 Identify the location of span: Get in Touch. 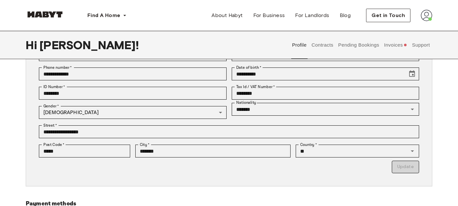
(389, 15).